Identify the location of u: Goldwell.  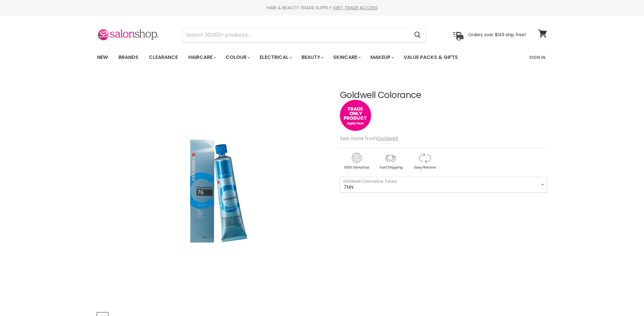
(388, 139).